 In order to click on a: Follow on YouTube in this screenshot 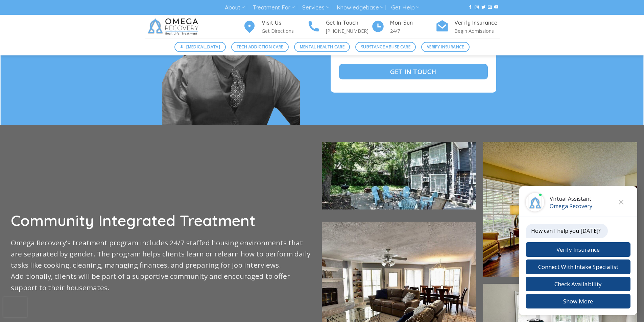, I will do `click(497, 7)`.